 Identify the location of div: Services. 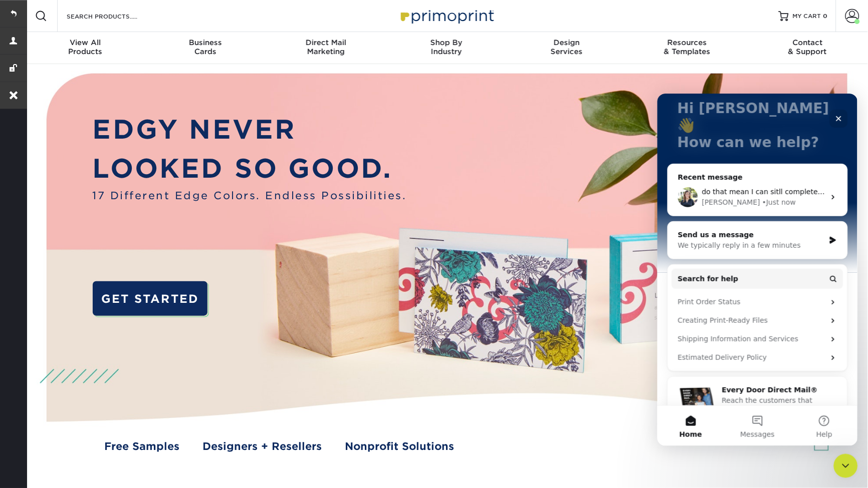
(567, 47).